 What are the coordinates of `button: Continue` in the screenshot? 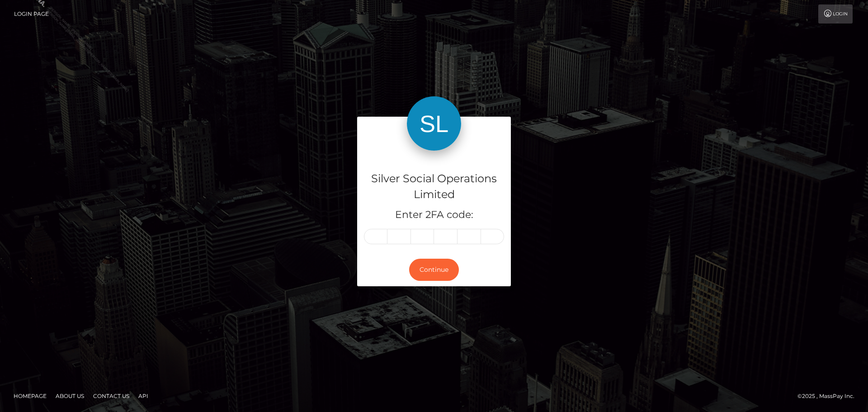 It's located at (434, 270).